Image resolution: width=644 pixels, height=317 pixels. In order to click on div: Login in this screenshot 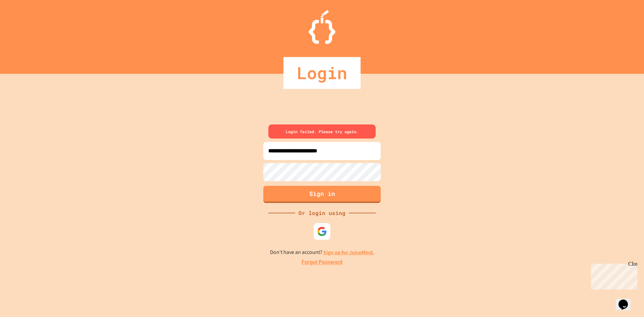, I will do `click(322, 73)`.